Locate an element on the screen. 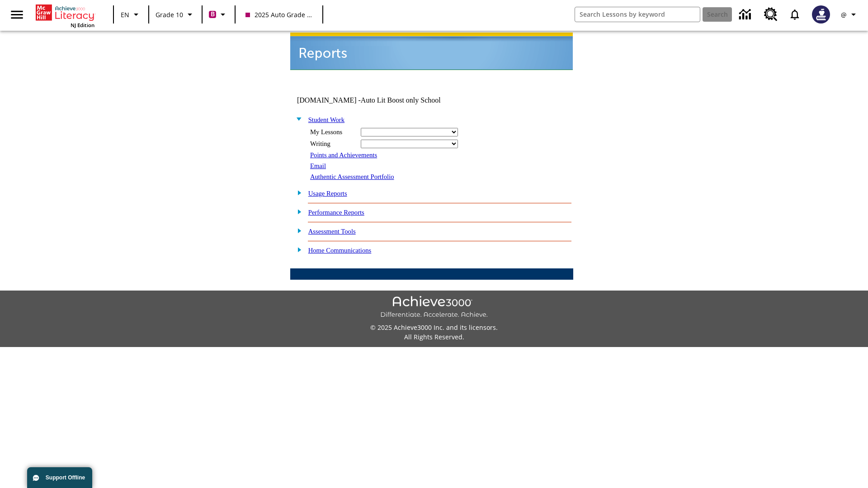  a: Resource Center, Will open in new tab is located at coordinates (771, 15).